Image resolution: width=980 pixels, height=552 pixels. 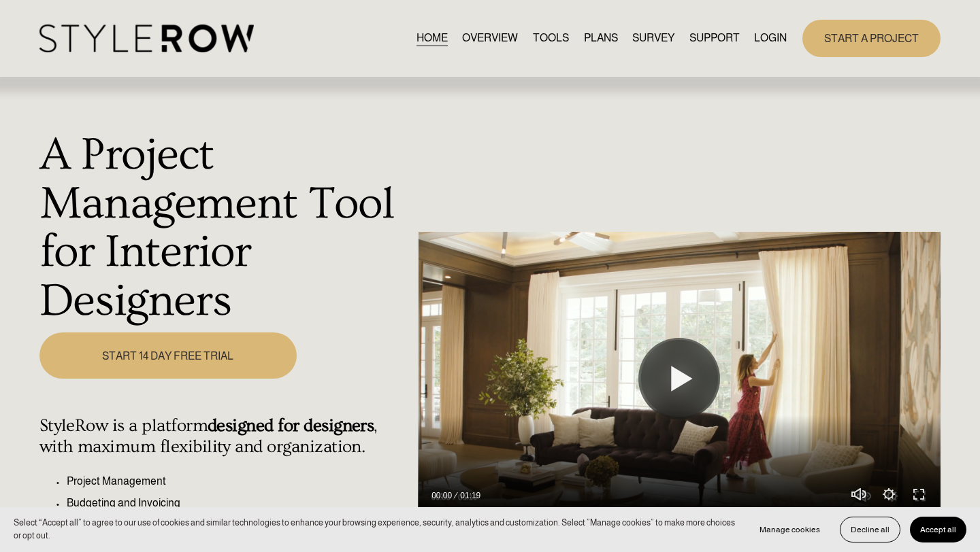 I want to click on a: START 14 DAY FREE TRIAL, so click(x=168, y=356).